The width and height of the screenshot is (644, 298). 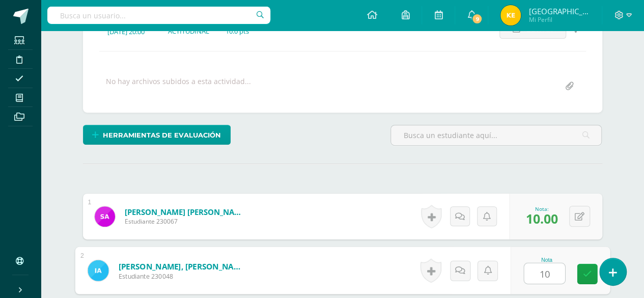 What do you see at coordinates (181, 276) in the screenshot?
I see `span: Estudiante 230048` at bounding box center [181, 276].